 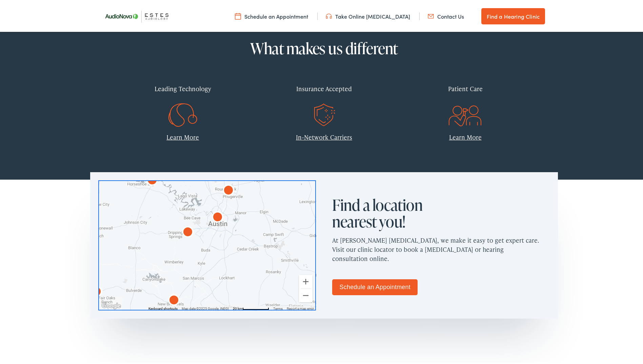 What do you see at coordinates (306, 280) in the screenshot?
I see `button: Zoom in` at bounding box center [306, 280].